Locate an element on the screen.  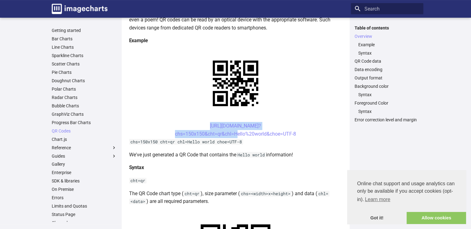
a: Background color is located at coordinates (387, 86).